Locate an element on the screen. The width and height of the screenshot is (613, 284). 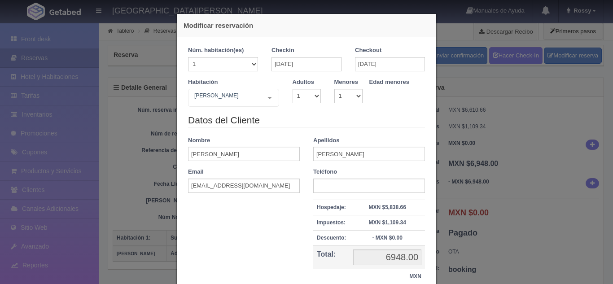
strong: - MXN $0.00 is located at coordinates (387, 238).